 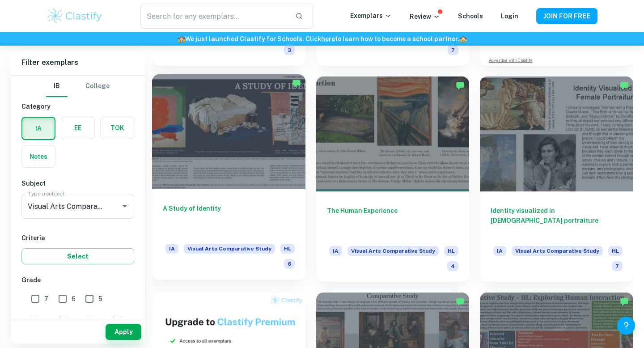 I want to click on button: TOK, so click(x=117, y=128).